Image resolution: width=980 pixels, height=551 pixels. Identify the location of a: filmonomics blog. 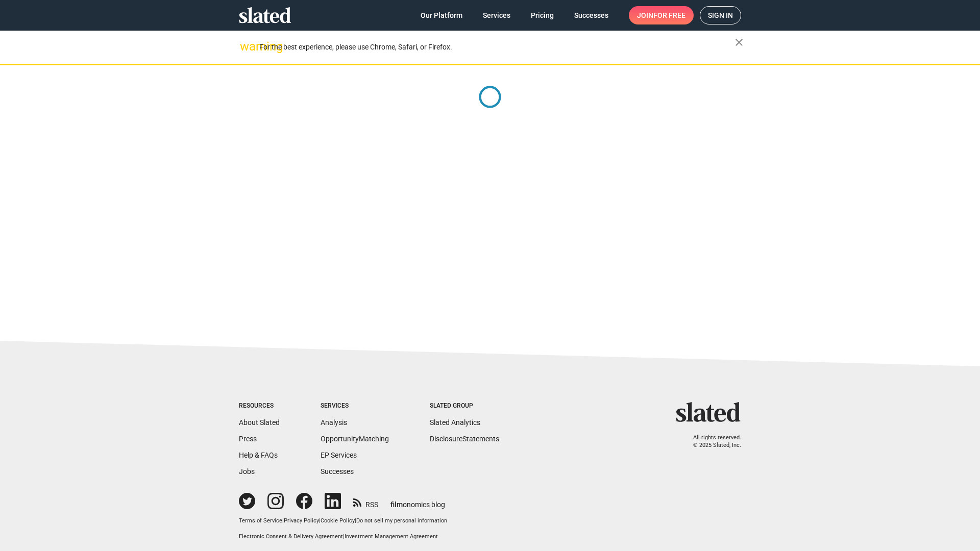
(418, 501).